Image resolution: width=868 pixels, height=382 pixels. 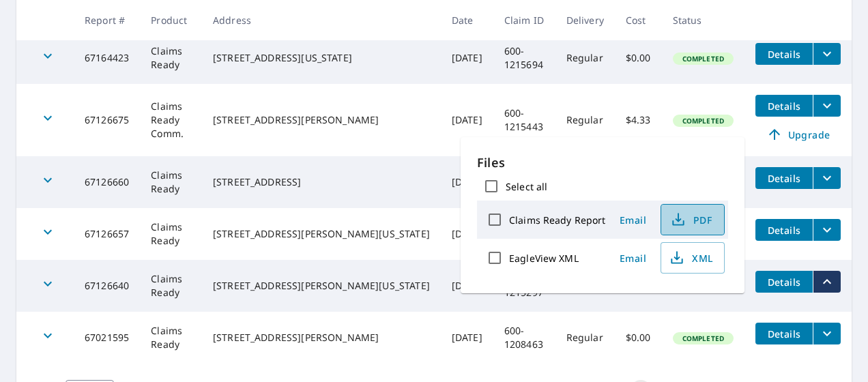 I want to click on button: filesDropdownBtn-67126640, so click(x=826, y=282).